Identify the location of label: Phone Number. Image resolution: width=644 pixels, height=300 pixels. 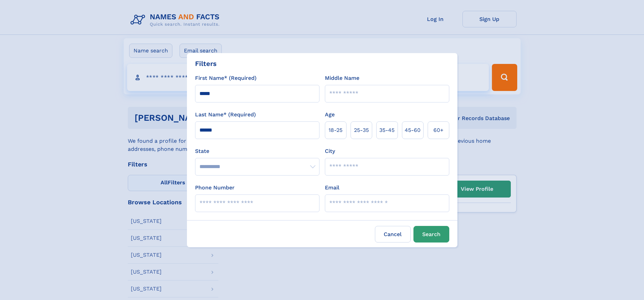
(215, 188).